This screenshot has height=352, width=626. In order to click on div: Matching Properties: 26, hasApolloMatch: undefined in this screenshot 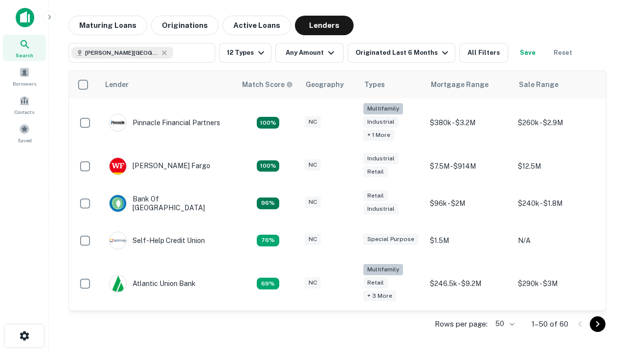, I will do `click(268, 123)`.